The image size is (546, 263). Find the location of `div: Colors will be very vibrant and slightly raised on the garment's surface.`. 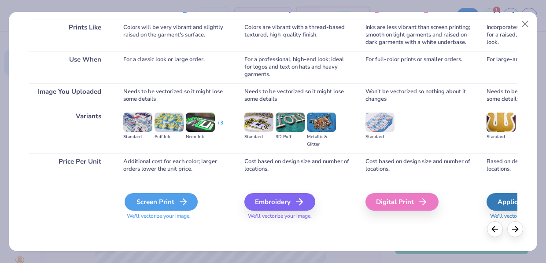

div: Colors will be very vibrant and slightly raised on the garment's surface. is located at coordinates (177, 35).